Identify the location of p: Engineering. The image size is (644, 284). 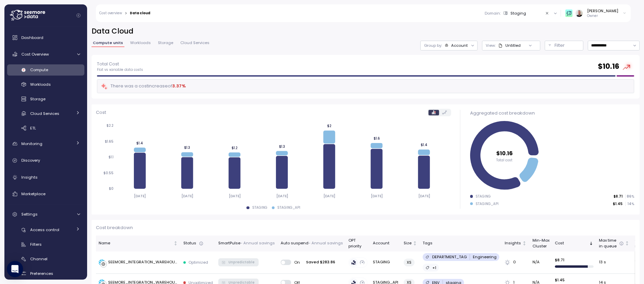
(485, 257).